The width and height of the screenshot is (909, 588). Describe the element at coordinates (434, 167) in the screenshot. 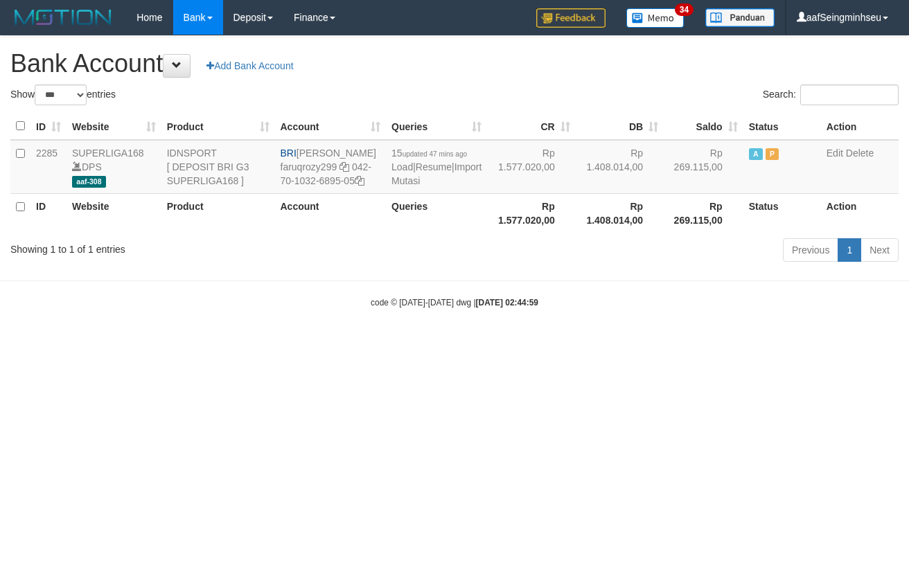

I see `a: Resume` at that location.